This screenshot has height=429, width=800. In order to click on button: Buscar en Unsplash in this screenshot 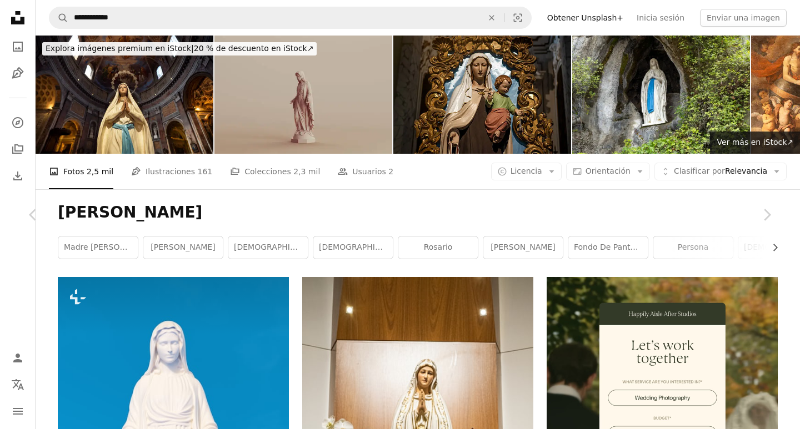, I will do `click(59, 18)`.